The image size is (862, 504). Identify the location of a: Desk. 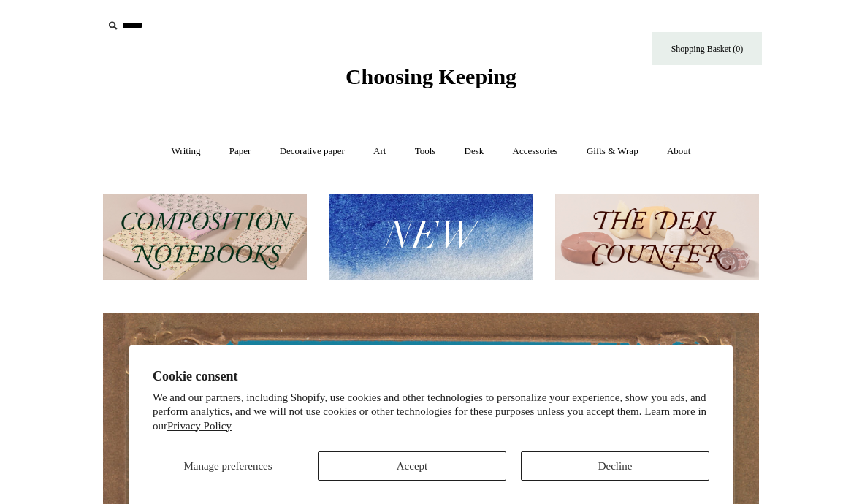
(474, 151).